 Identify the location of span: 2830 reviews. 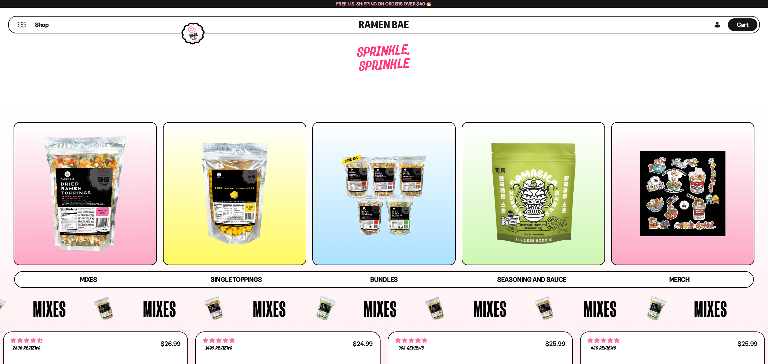
(27, 349).